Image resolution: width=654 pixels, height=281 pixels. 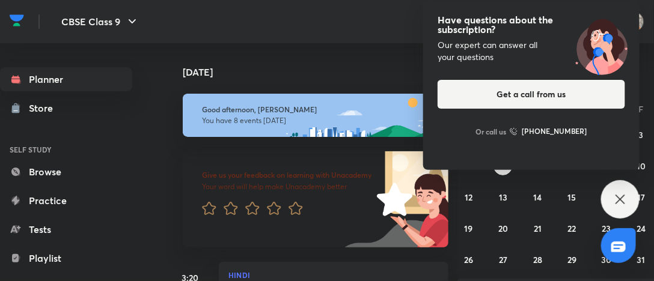 What do you see at coordinates (100, 22) in the screenshot?
I see `button: CBSE Class 9` at bounding box center [100, 22].